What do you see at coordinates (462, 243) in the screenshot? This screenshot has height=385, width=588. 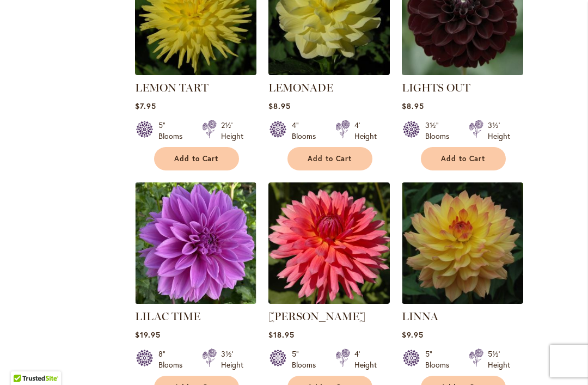 I see `img: LINNA` at bounding box center [462, 243].